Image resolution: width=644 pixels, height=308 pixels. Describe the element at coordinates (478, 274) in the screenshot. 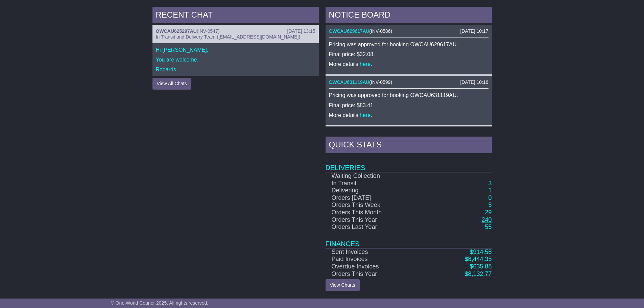

I see `a: $8,132.77` at that location.